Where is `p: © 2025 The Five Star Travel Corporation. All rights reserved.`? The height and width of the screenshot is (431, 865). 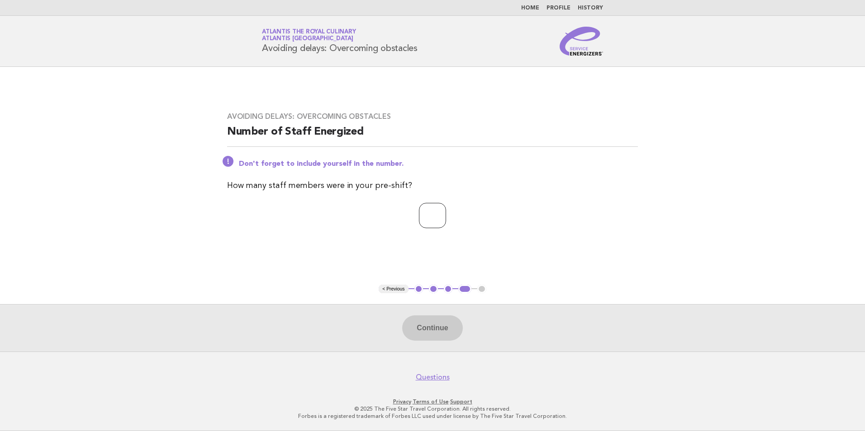 p: © 2025 The Five Star Travel Corporation. All rights reserved. is located at coordinates (432, 409).